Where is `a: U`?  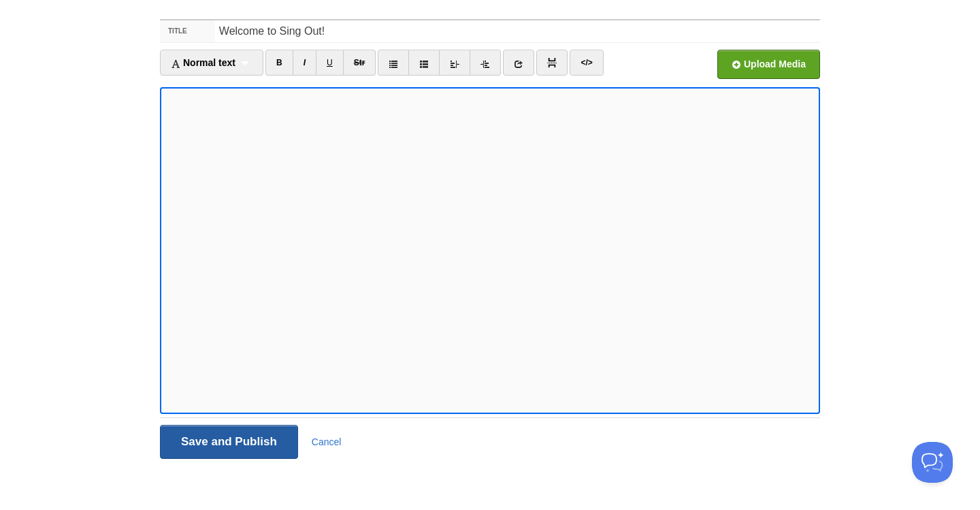 a: U is located at coordinates (329, 62).